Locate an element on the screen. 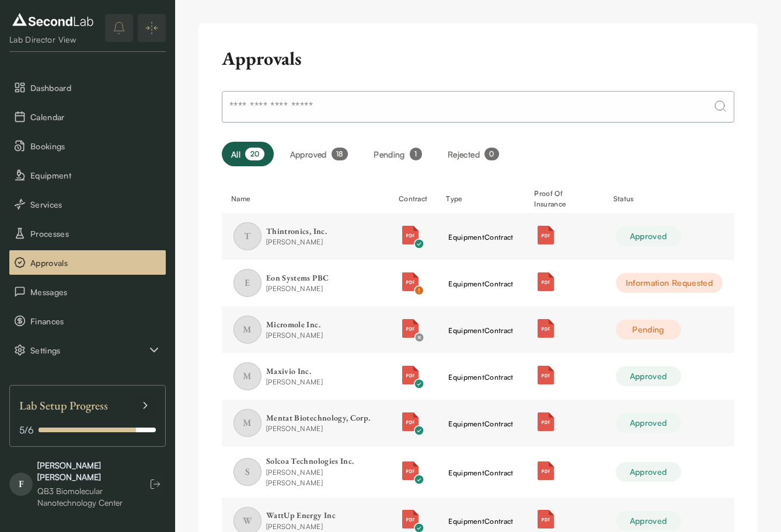 This screenshot has height=532, width=781. a: item Eon Systems PBC is located at coordinates (305, 283).